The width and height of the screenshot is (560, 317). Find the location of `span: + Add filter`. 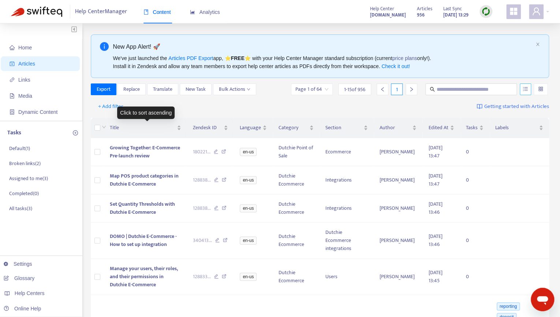

span: + Add filter is located at coordinates (110, 106).